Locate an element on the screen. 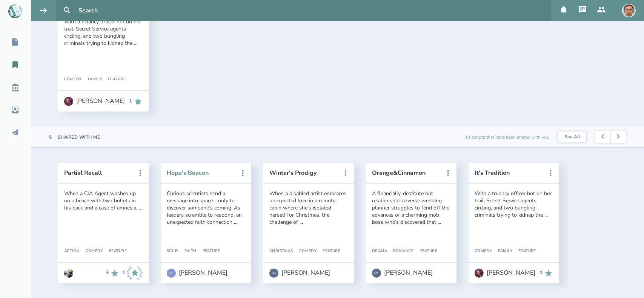 The height and width of the screenshot is (298, 644). div: Shared With Me is located at coordinates (79, 137).